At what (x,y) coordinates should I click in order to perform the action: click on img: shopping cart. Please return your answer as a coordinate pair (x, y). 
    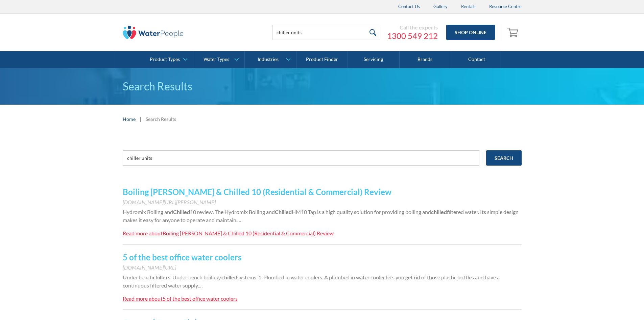
    Looking at the image, I should click on (514, 32).